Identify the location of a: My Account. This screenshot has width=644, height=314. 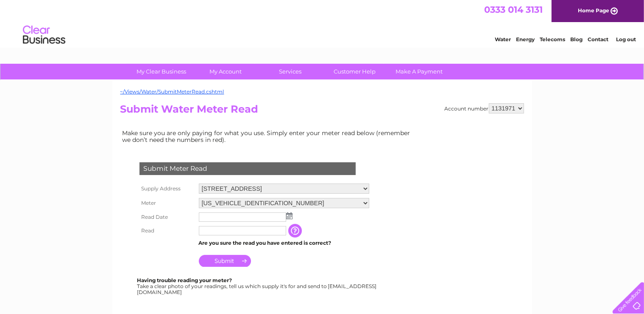
(225, 71).